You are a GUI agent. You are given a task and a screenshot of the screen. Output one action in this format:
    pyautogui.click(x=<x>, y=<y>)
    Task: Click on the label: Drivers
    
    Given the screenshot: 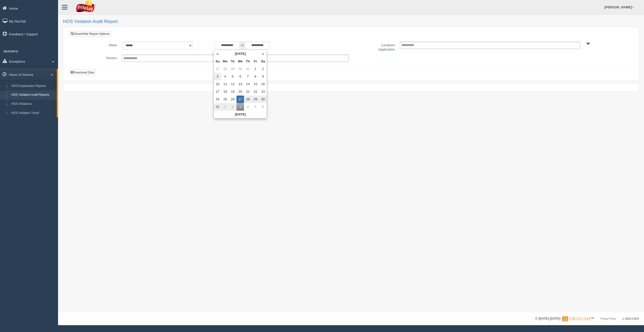 What is the action you would take?
    pyautogui.click(x=96, y=57)
    